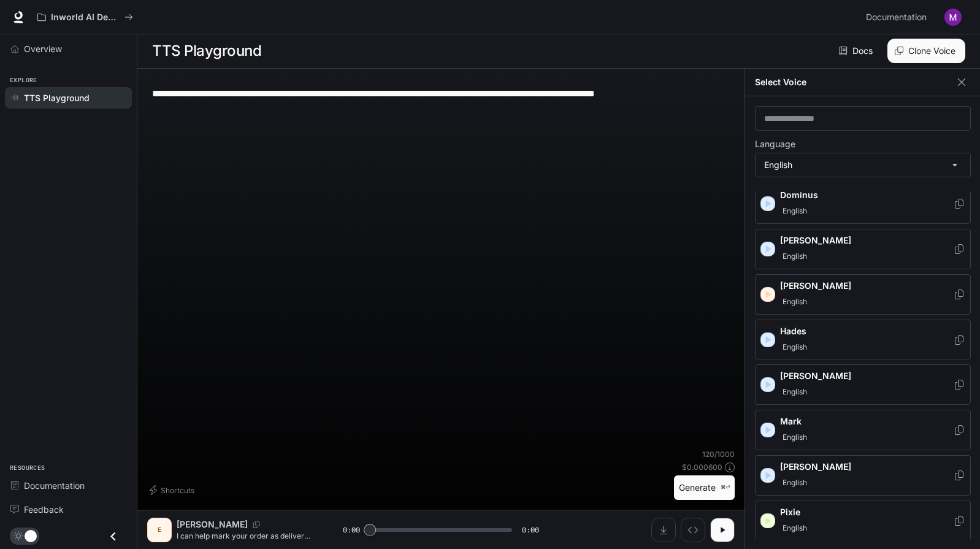  I want to click on p: Mark, so click(866, 422).